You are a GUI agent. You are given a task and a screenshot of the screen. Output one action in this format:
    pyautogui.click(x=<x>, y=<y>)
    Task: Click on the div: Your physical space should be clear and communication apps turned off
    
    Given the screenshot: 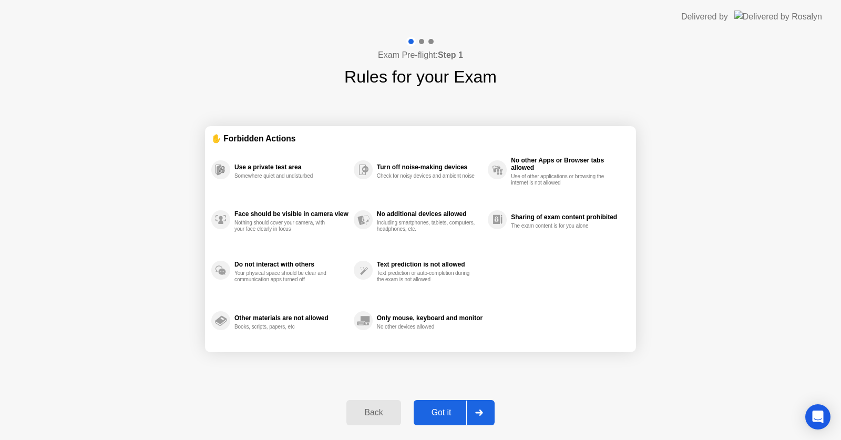 What is the action you would take?
    pyautogui.click(x=284, y=277)
    